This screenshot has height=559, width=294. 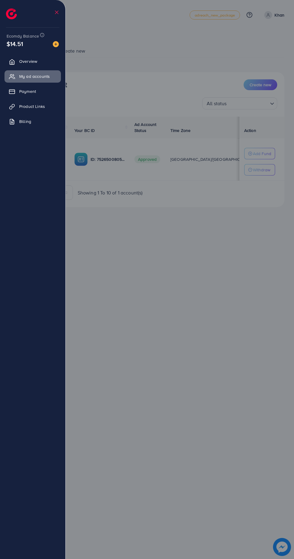 I want to click on span: My ad accounts, so click(x=35, y=76).